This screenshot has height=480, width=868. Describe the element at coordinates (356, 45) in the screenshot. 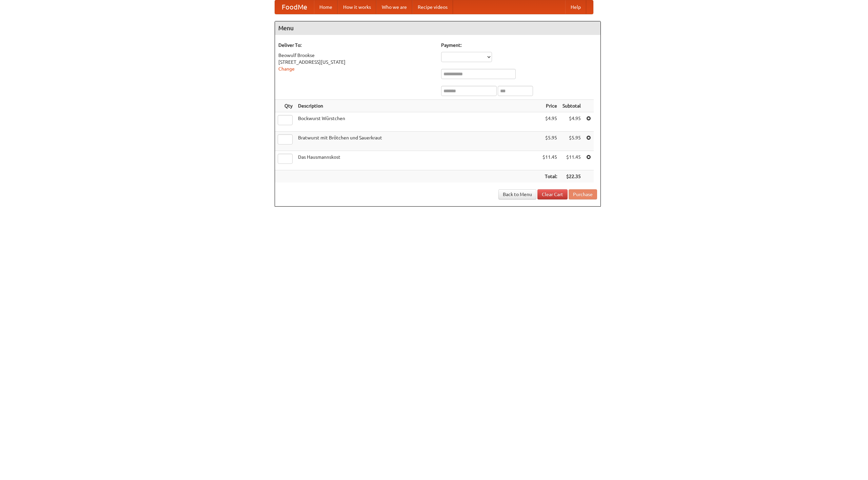

I see `h5: Deliver To:` at that location.